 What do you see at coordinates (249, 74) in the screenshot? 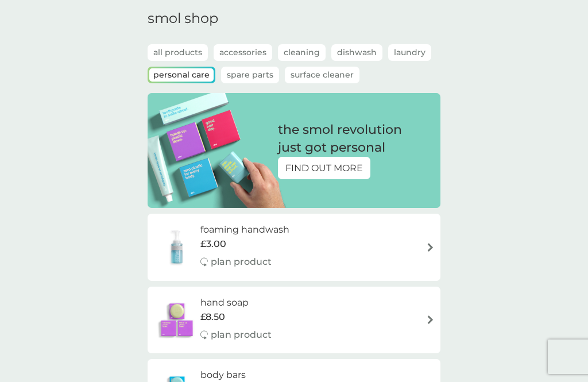
I see `p: Spare Parts` at bounding box center [249, 74].